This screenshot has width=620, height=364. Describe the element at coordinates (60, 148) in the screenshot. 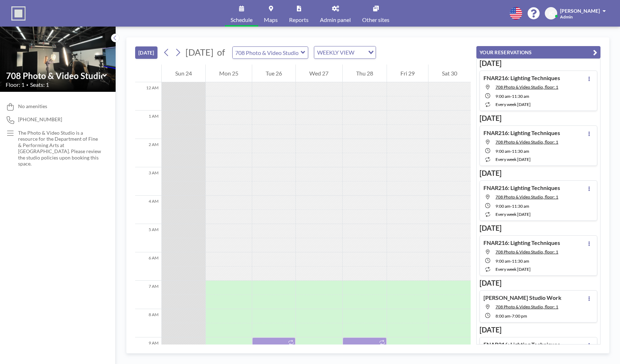

I see `p: The Photo & Video Studio is a resource for the Department of Fine & Performing Arts at [GEOGRAPHI...` at that location.